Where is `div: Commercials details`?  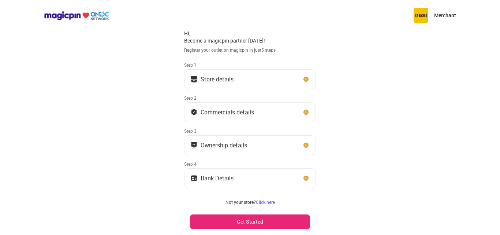 div: Commercials details is located at coordinates (227, 112).